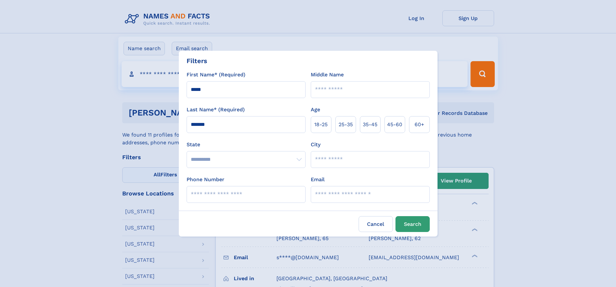 This screenshot has width=616, height=287. Describe the element at coordinates (321, 124) in the screenshot. I see `span: 18‑25` at that location.